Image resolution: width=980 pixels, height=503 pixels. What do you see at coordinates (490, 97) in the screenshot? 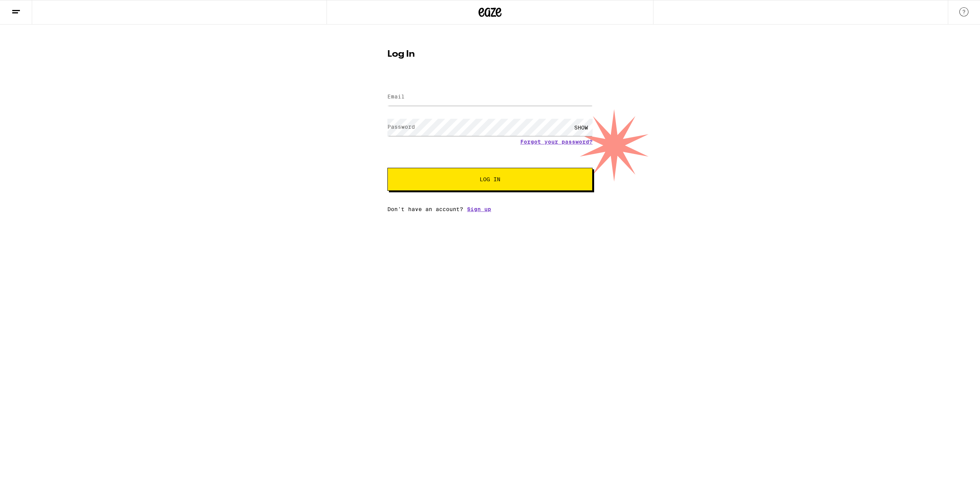
I see `input: Email` at bounding box center [490, 97].